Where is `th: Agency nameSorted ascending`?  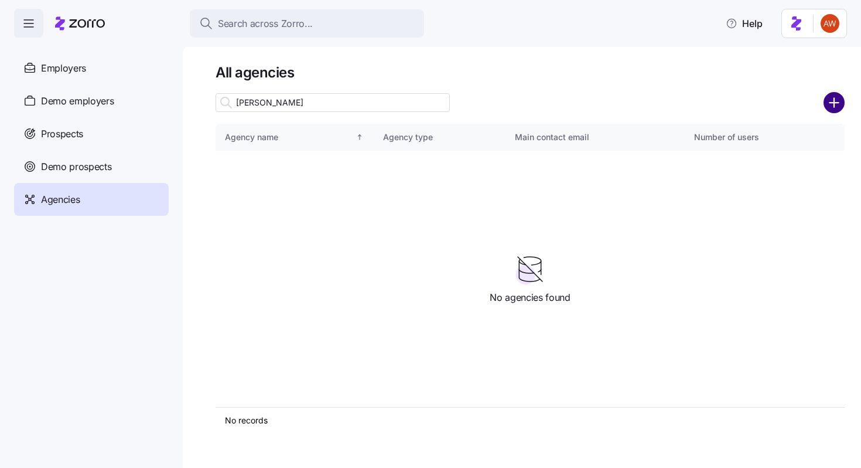 th: Agency nameSorted ascending is located at coordinates (295, 137).